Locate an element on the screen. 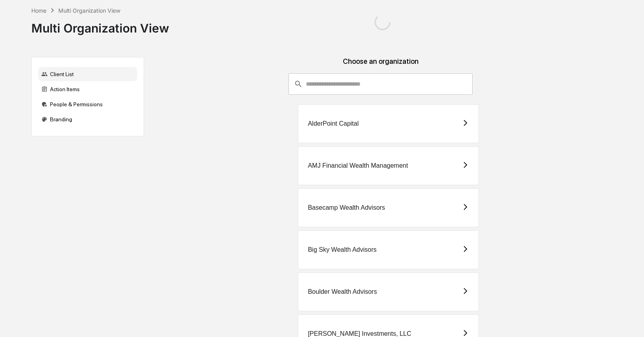 This screenshot has height=337, width=644. div: Choose an organization is located at coordinates (380, 65).